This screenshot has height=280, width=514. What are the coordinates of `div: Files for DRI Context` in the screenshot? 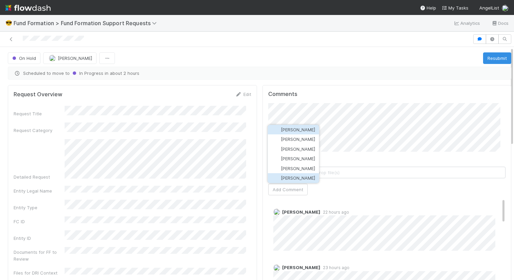 It's located at (39, 272).